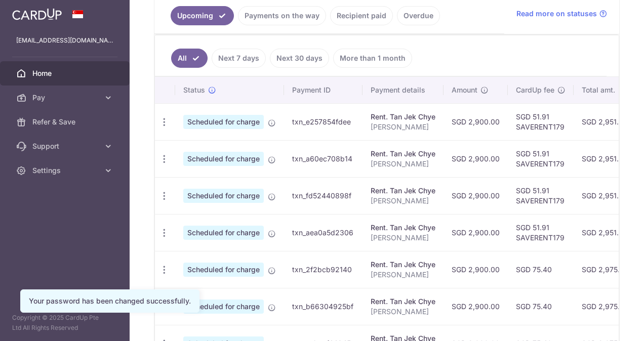 Image resolution: width=644 pixels, height=341 pixels. I want to click on th: Payment details, so click(403, 90).